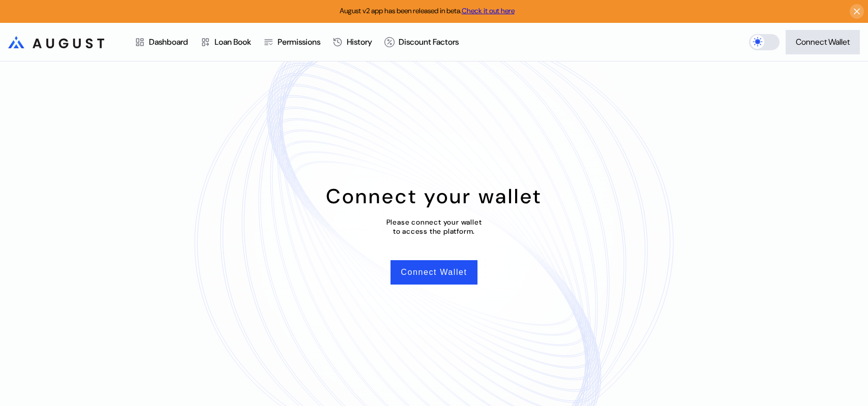 The height and width of the screenshot is (406, 868). Describe the element at coordinates (823, 42) in the screenshot. I see `div: Connect Wallet` at that location.